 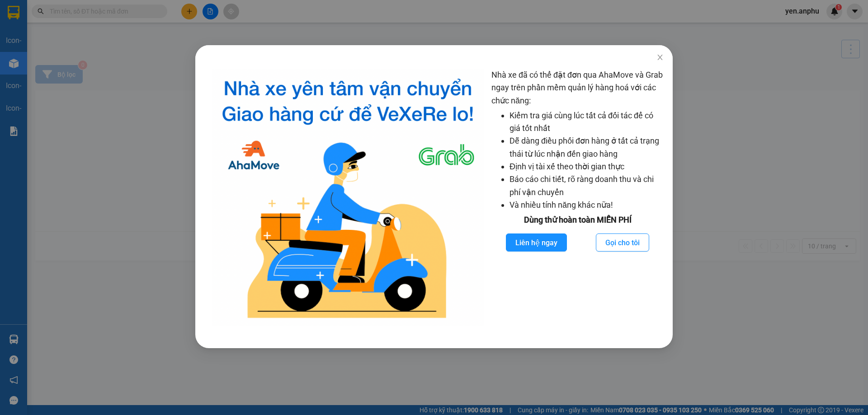 What do you see at coordinates (577, 220) in the screenshot?
I see `div: Dùng thử hoàn toàn MIỄN PHÍ` at bounding box center [577, 220].